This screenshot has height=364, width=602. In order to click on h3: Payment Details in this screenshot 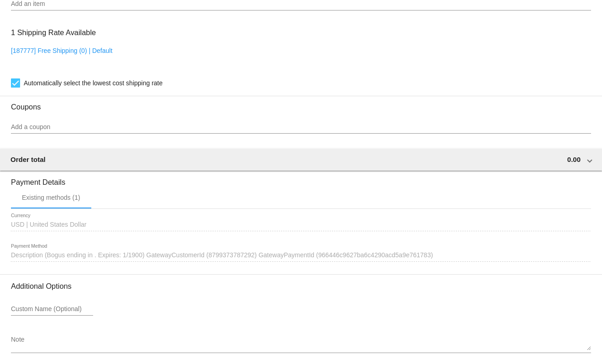, I will do `click(301, 179)`.